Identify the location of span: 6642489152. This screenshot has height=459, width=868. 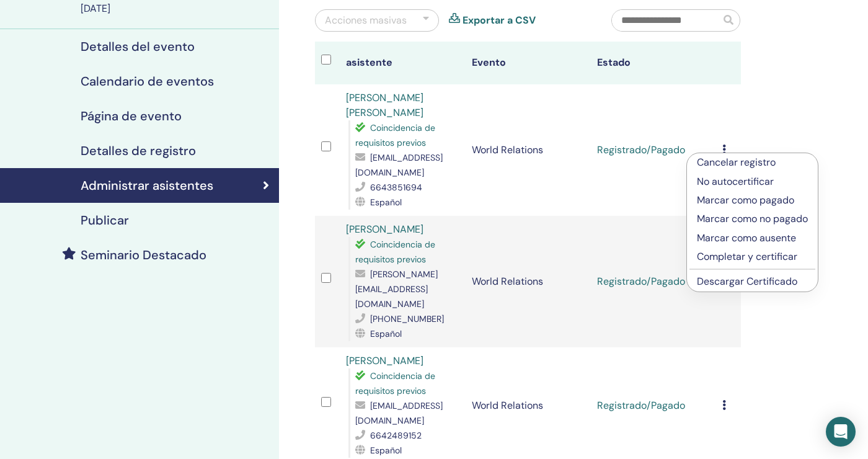
(395, 435).